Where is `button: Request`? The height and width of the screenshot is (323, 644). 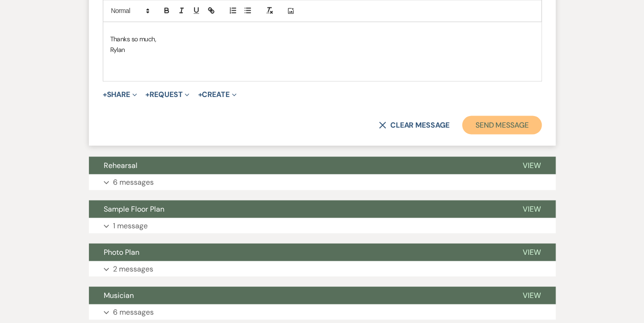
button: Request is located at coordinates (167, 94).